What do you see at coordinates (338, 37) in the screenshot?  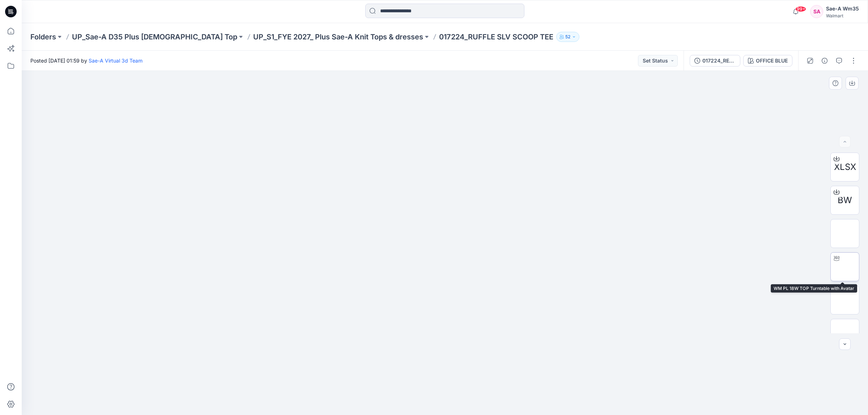 I see `a: UP_S1_FYE 2027_ Plus Sae-A Knit Tops & dresses` at bounding box center [338, 37].